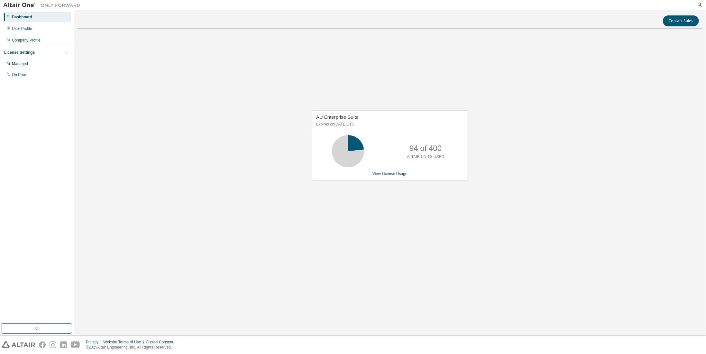 The width and height of the screenshot is (706, 354). What do you see at coordinates (125, 342) in the screenshot?
I see `div: Website Terms of Use` at bounding box center [125, 342].